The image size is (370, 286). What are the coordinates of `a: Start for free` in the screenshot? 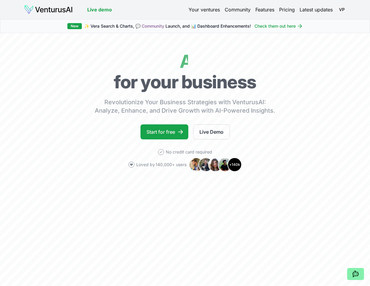 It's located at (164, 132).